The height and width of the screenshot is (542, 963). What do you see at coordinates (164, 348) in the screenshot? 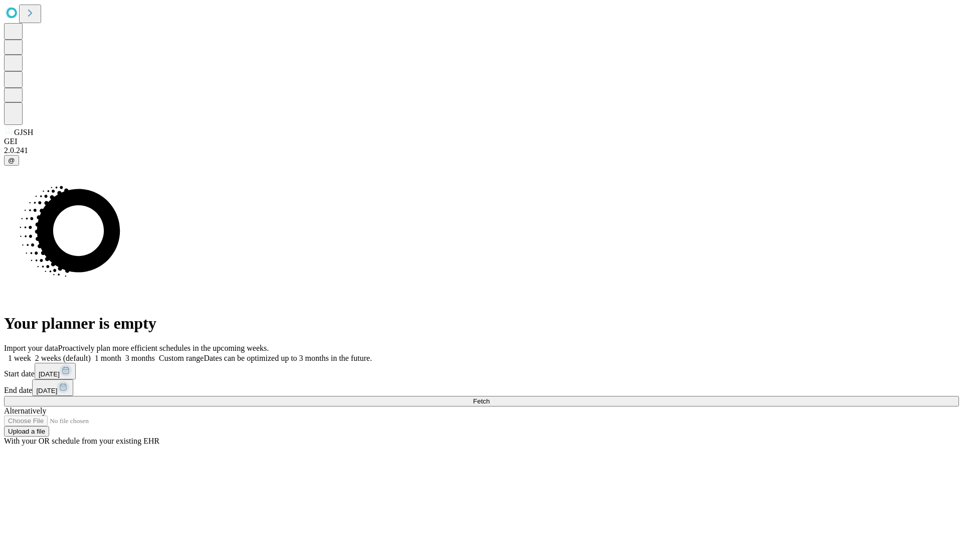
I see `span: Proactively plan more efficient schedules in the upcoming weeks.` at bounding box center [164, 348].